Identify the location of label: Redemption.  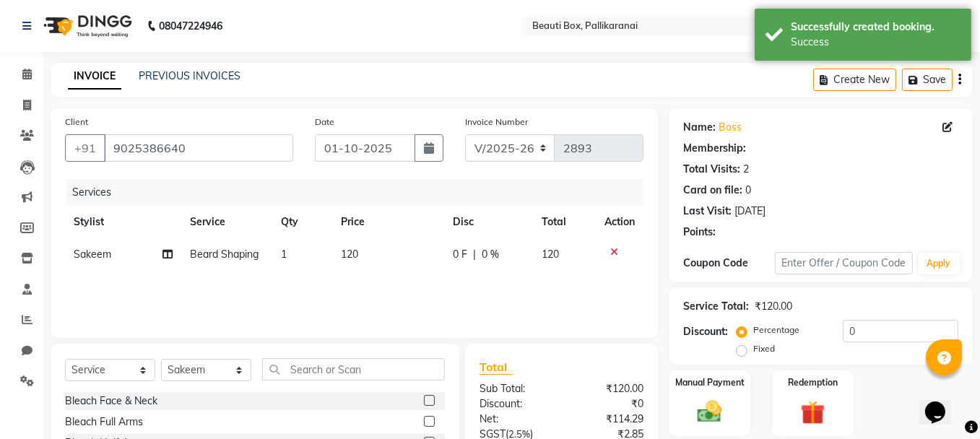
(813, 383).